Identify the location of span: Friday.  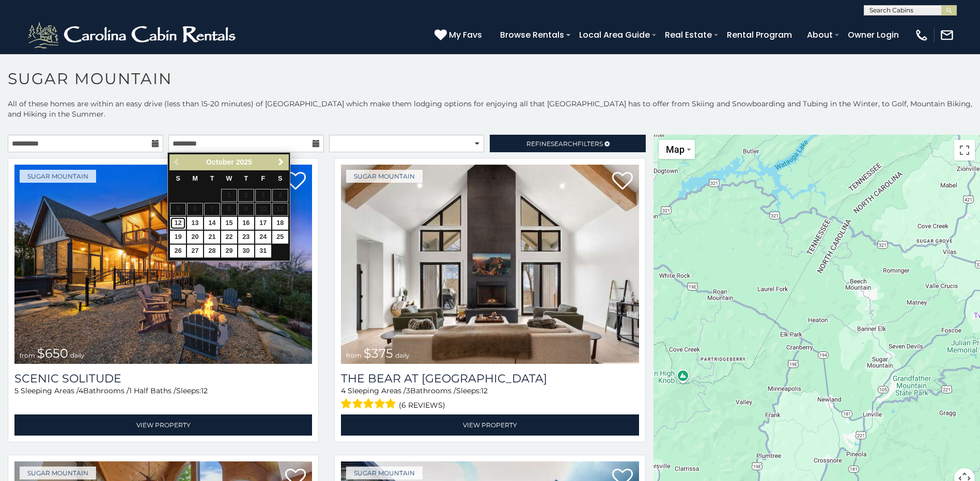
(263, 179).